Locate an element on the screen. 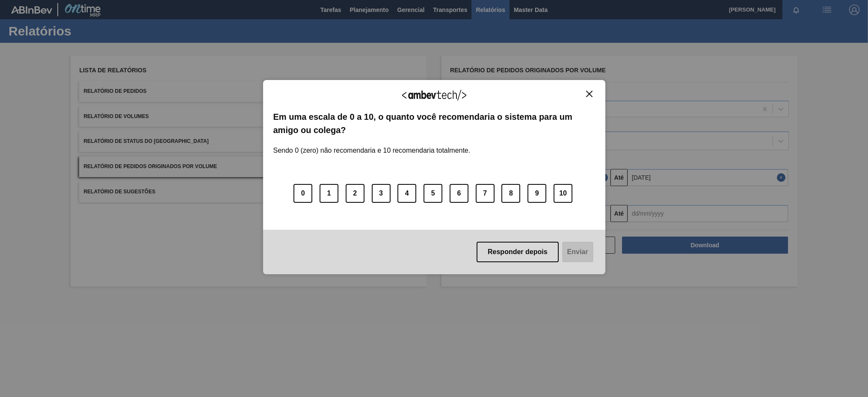 The width and height of the screenshot is (868, 397). label: Sendo 0 (zero) não recomendaria e 10 recomendaria totalmente. is located at coordinates (372, 146).